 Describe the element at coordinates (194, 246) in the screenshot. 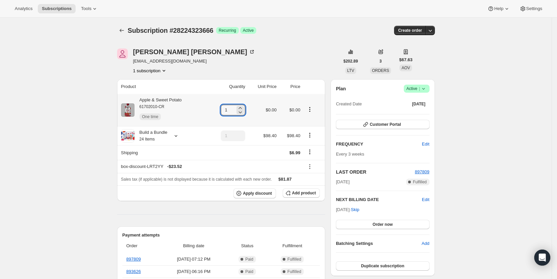

I see `span: Billing date` at that location.